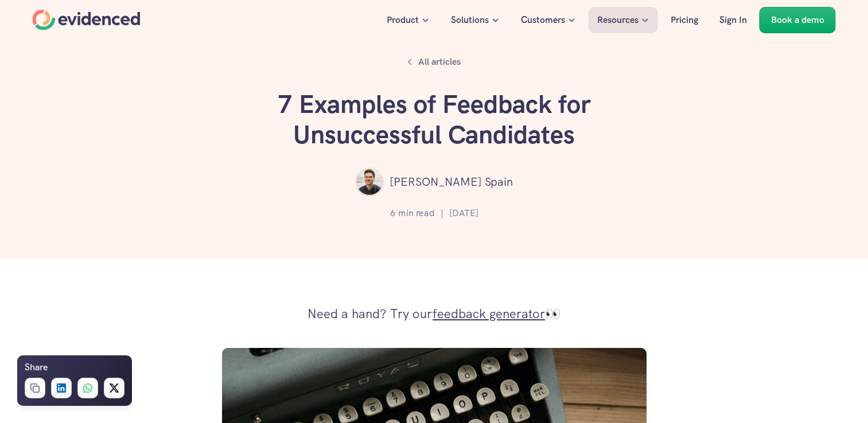 This screenshot has width=868, height=423. Describe the element at coordinates (434, 314) in the screenshot. I see `p: Need a hand? Try our 👀` at that location.